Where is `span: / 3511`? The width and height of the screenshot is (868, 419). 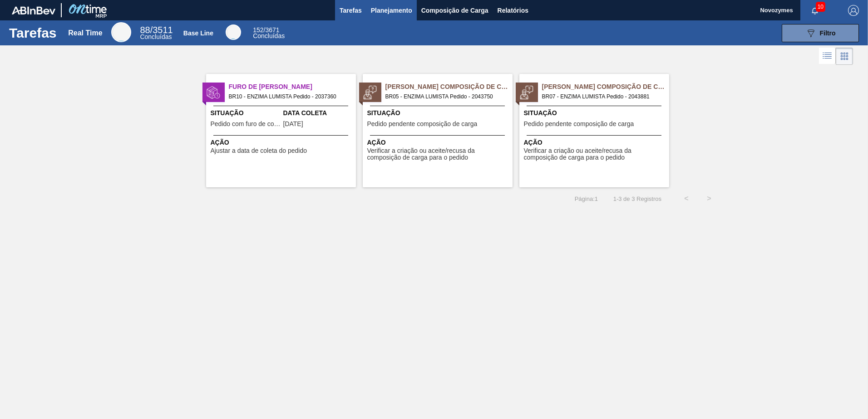 span: / 3511 is located at coordinates (157, 30).